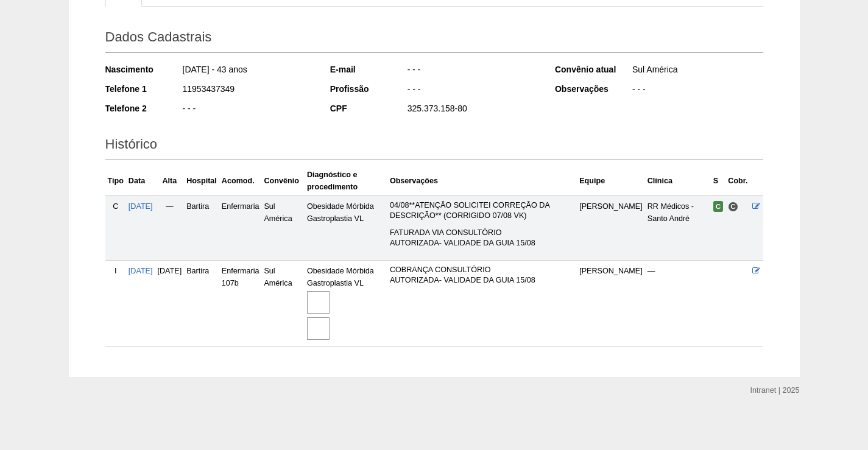 Image resolution: width=868 pixels, height=450 pixels. What do you see at coordinates (482, 211) in the screenshot?
I see `p: 04/08**ATENÇÃO SOLICITEI CORREÇÃO DA DESCRIÇÃO** (CORRIGIDO 07/08 VK)` at bounding box center [482, 211].